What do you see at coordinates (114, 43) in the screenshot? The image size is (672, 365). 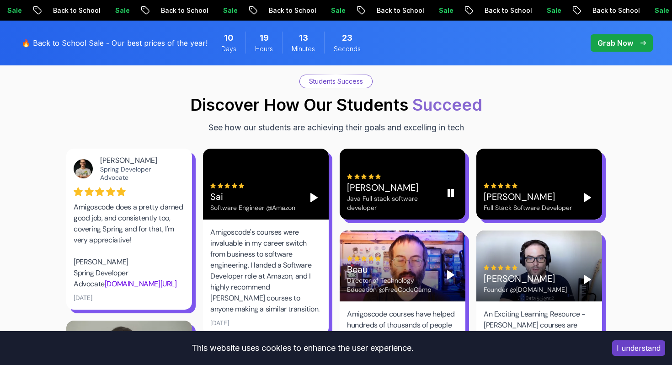 I see `p: 🔥 Back to School Sale - Our best prices of the year!` at bounding box center [114, 43].